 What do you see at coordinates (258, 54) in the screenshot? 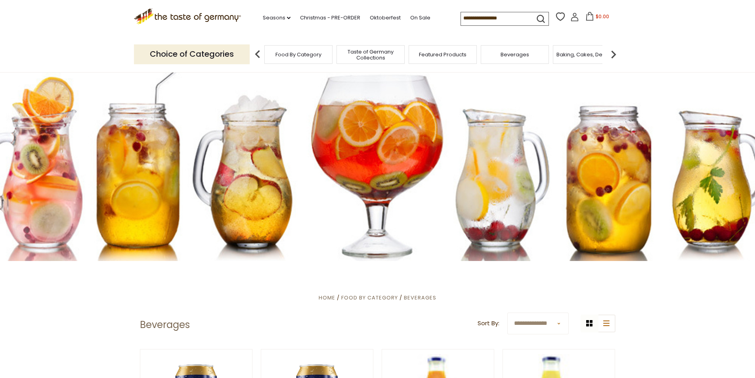
I see `img: previous arrow` at bounding box center [258, 54].